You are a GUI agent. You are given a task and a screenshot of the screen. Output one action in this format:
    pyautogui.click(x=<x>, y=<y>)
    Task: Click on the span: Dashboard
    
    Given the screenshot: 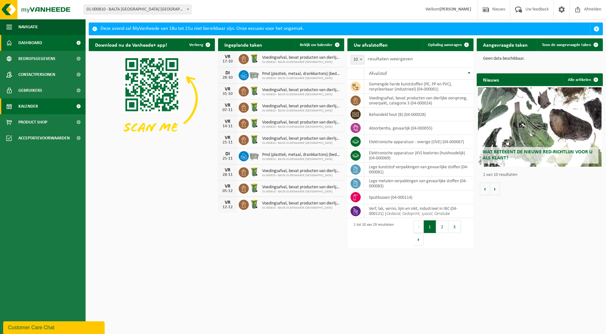 What is the action you would take?
    pyautogui.click(x=30, y=43)
    